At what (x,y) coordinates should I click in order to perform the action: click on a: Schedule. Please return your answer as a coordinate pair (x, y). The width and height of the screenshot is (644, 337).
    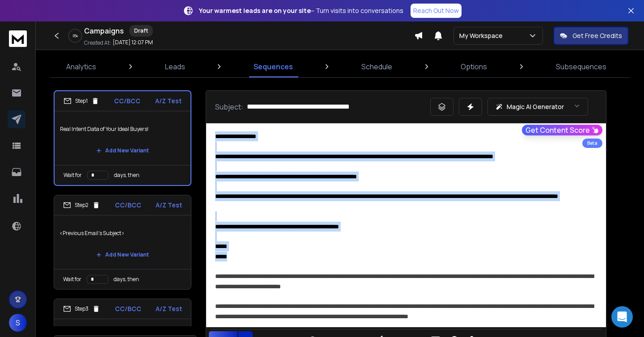
    Looking at the image, I should click on (377, 67).